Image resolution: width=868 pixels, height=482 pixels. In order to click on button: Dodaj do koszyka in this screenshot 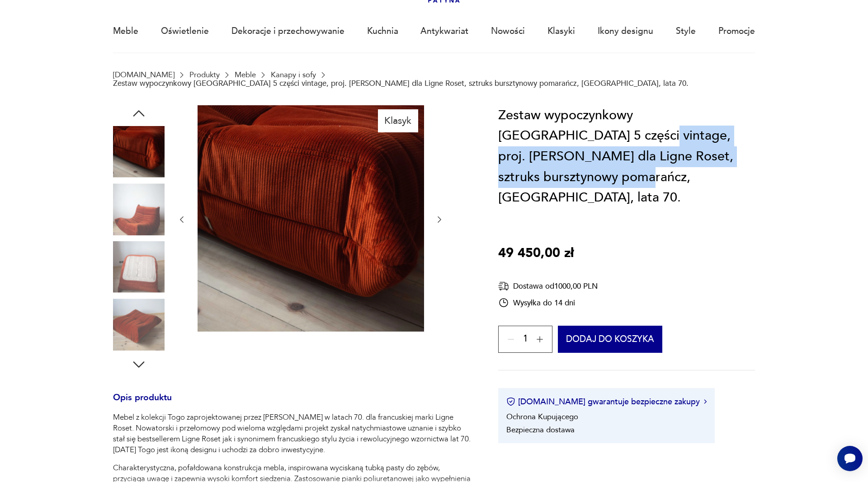, I will do `click(610, 340)`.